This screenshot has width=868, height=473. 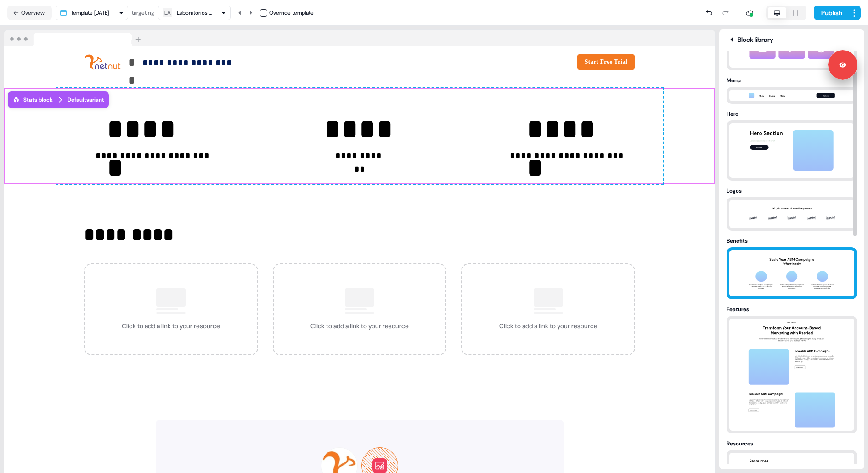 I want to click on a: Image, so click(x=103, y=62).